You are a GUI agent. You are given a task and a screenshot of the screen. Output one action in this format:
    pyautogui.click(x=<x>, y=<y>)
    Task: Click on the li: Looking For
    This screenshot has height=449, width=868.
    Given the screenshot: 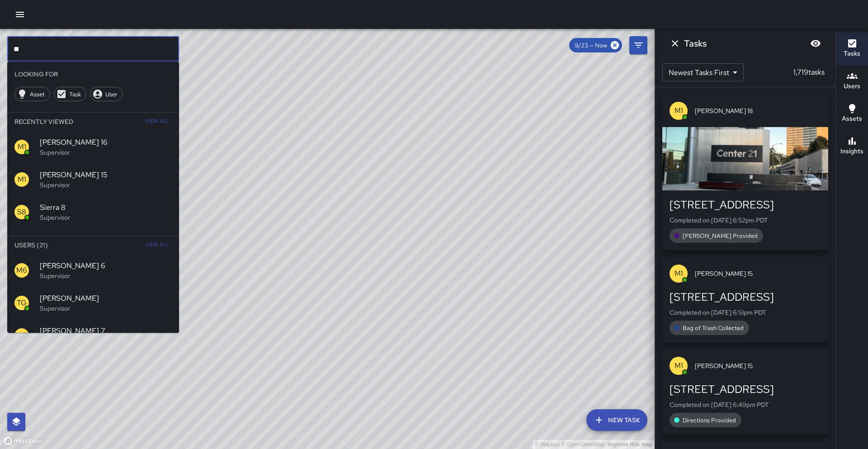 What is the action you would take?
    pyautogui.click(x=93, y=74)
    